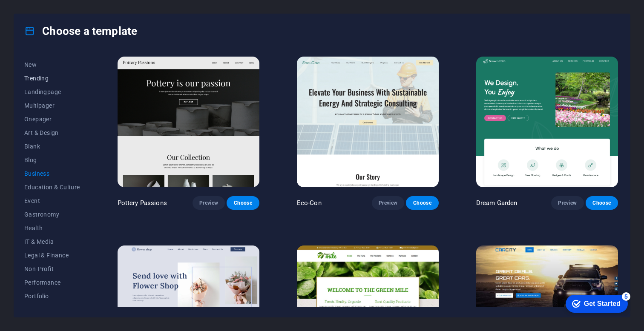 The image size is (644, 331). Describe the element at coordinates (52, 133) in the screenshot. I see `button: Art & Design` at that location.